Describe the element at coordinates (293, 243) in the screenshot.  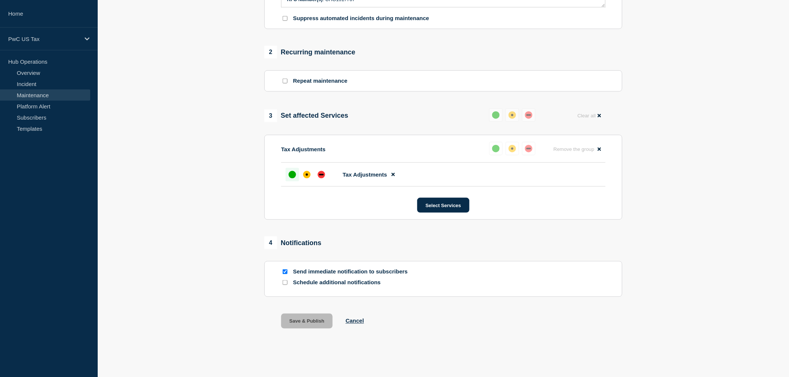
I see `div: Notifications` at that location.